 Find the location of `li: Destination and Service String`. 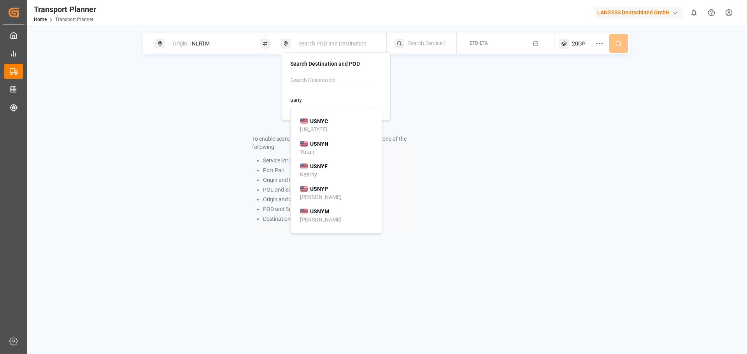

li: Destination and Service String is located at coordinates (338, 219).